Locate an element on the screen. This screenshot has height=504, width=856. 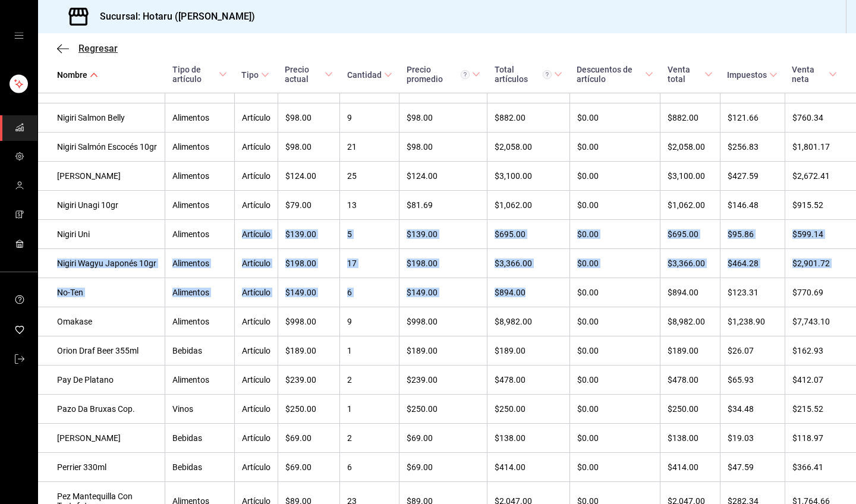
td: 13 is located at coordinates (370, 205).